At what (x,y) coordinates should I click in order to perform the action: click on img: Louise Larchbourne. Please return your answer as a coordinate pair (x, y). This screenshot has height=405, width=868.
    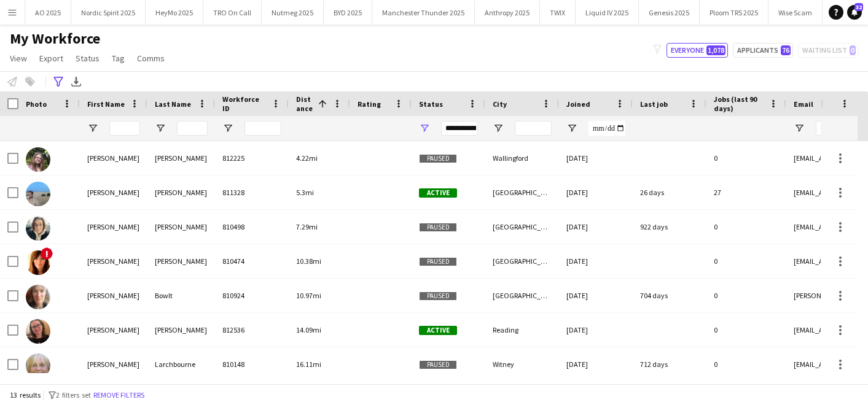
    Looking at the image, I should click on (38, 365).